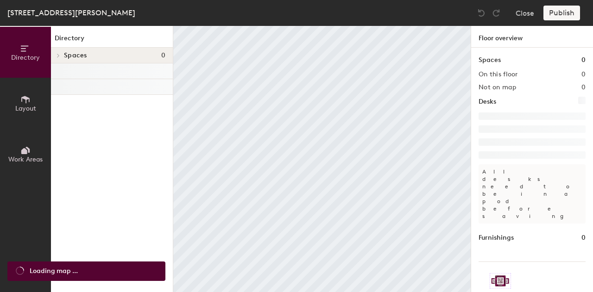 This screenshot has width=593, height=292. Describe the element at coordinates (497, 88) in the screenshot. I see `h2: Not on map` at that location.